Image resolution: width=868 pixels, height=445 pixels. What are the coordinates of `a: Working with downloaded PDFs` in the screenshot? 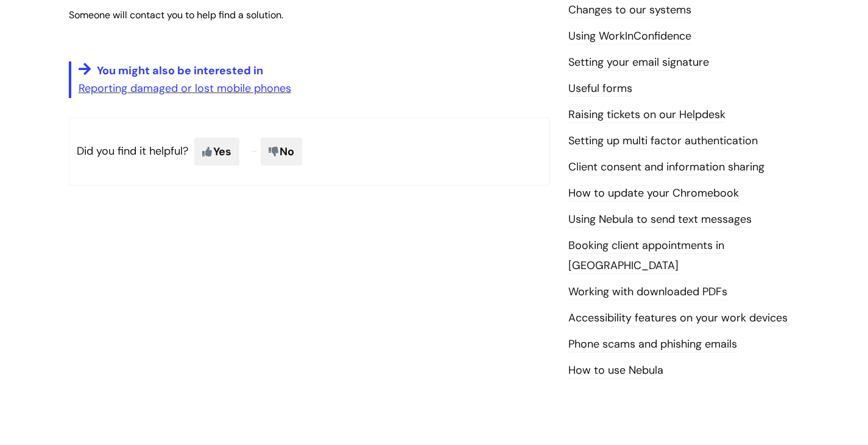 It's located at (648, 292).